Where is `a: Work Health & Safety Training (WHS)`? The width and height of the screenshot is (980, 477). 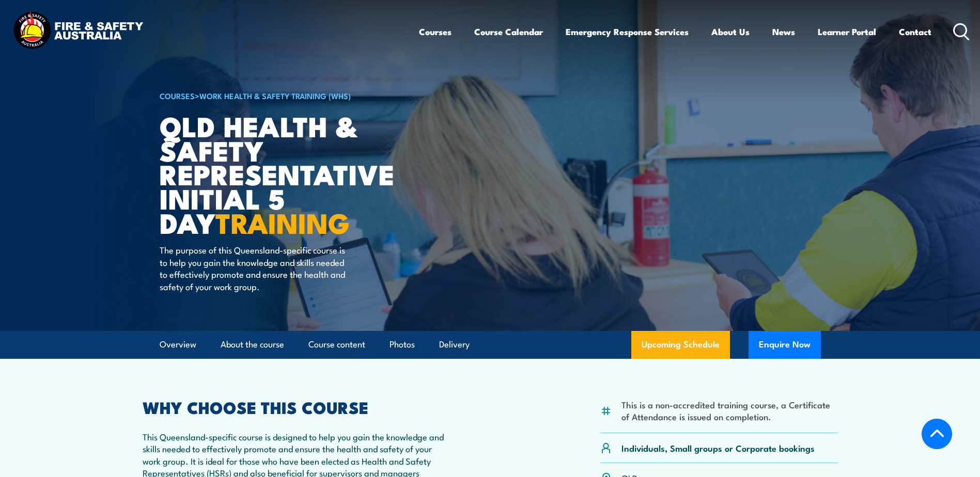
a: Work Health & Safety Training (WHS) is located at coordinates (275, 96).